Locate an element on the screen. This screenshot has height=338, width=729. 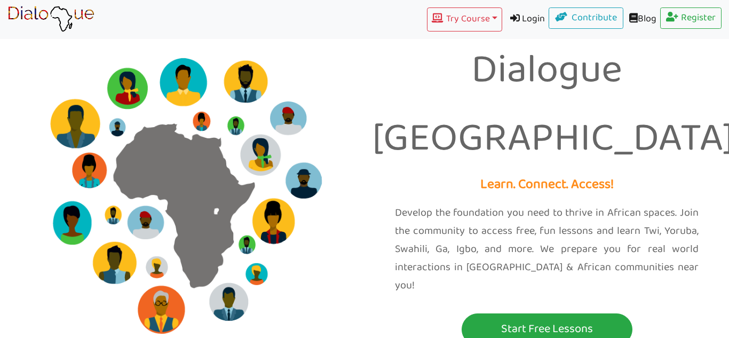
p: Develop the foundation you need to thrive in African spaces. Join the community to access free, f... is located at coordinates (547, 249).